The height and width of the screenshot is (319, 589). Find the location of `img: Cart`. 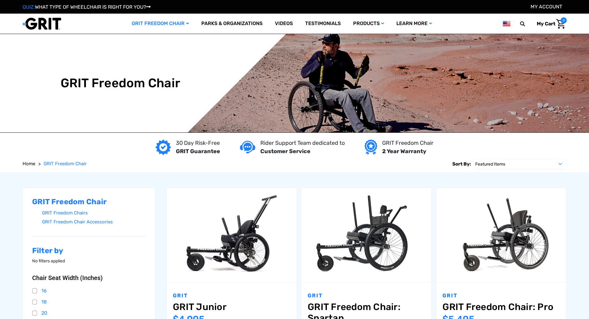

img: Cart is located at coordinates (560, 24).